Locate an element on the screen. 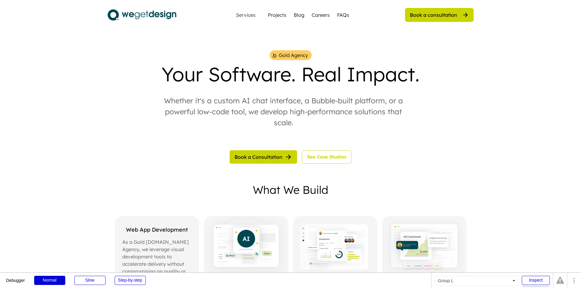 This screenshot has width=581, height=288. a: Blog is located at coordinates (299, 15).